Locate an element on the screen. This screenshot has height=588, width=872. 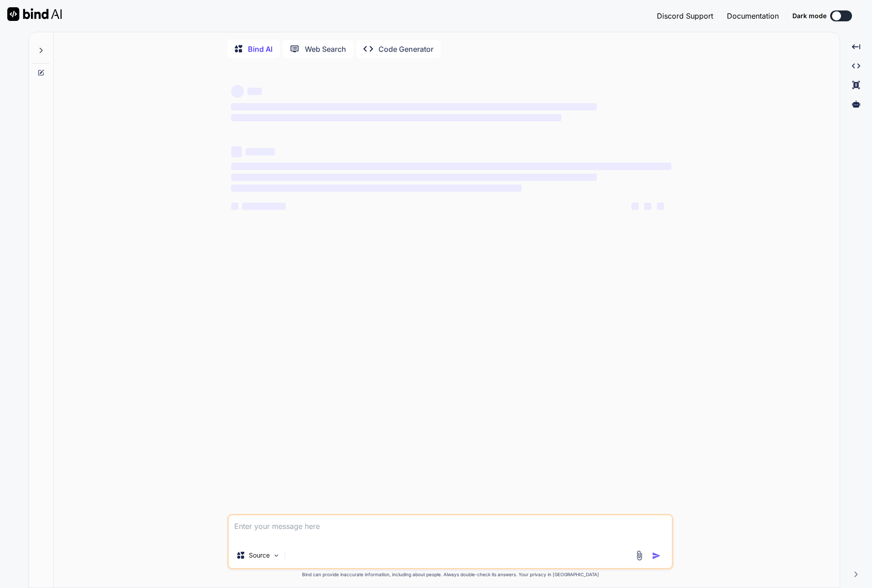
span: Discord Support is located at coordinates (685, 16).